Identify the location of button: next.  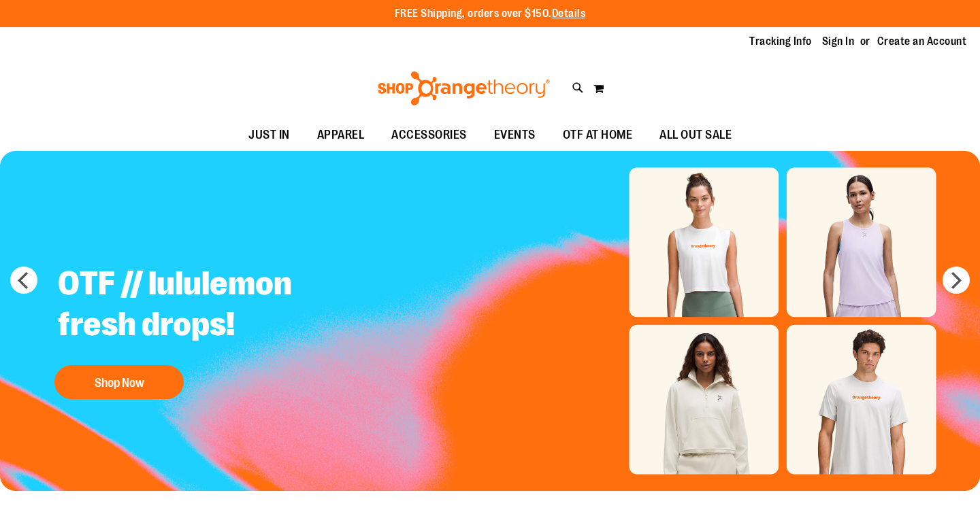
(956, 280).